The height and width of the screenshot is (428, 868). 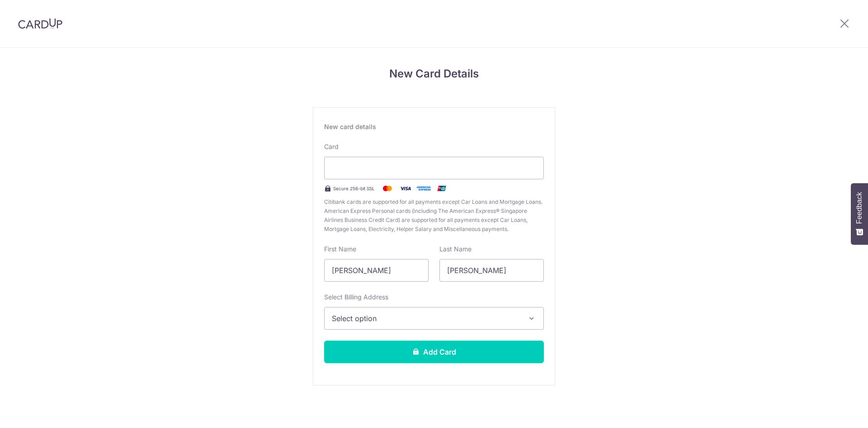 I want to click on button: Add Card, so click(x=434, y=352).